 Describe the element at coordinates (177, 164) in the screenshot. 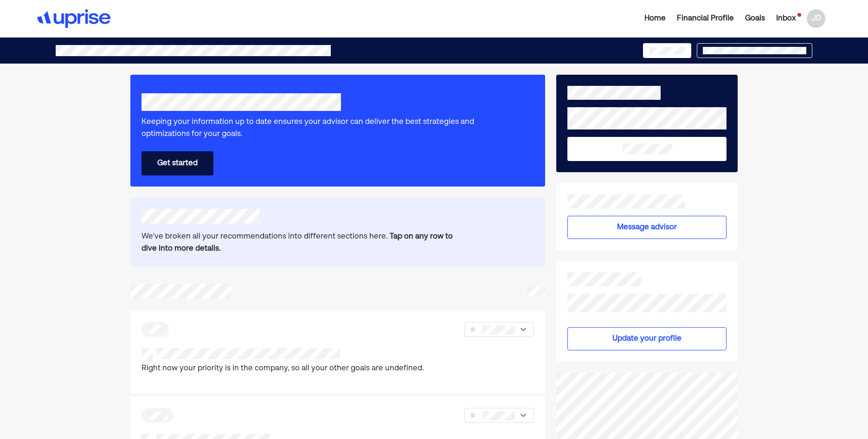

I see `button: Get started` at that location.